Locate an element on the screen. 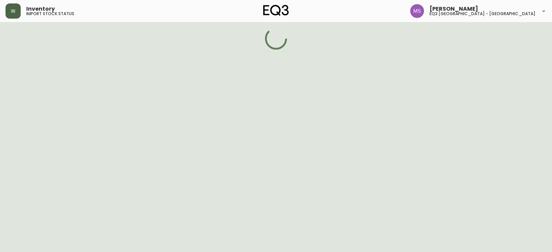  span: Inventory is located at coordinates (40, 9).